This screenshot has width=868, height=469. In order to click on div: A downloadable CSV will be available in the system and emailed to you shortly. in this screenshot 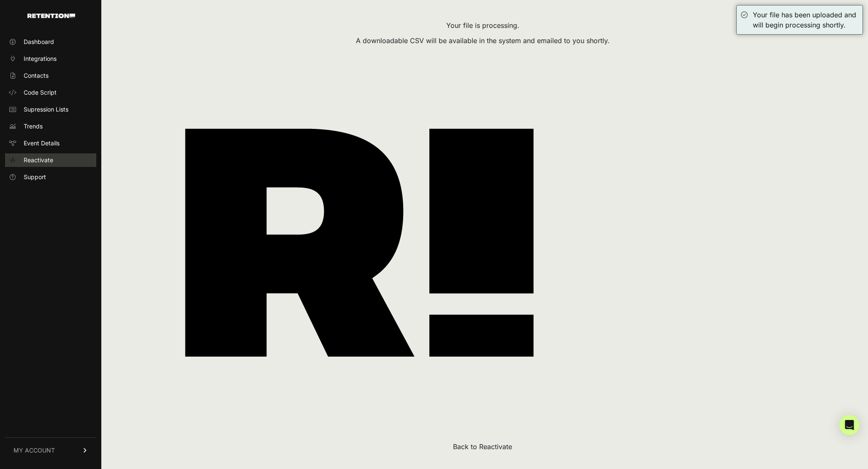, I will do `click(482, 40)`.